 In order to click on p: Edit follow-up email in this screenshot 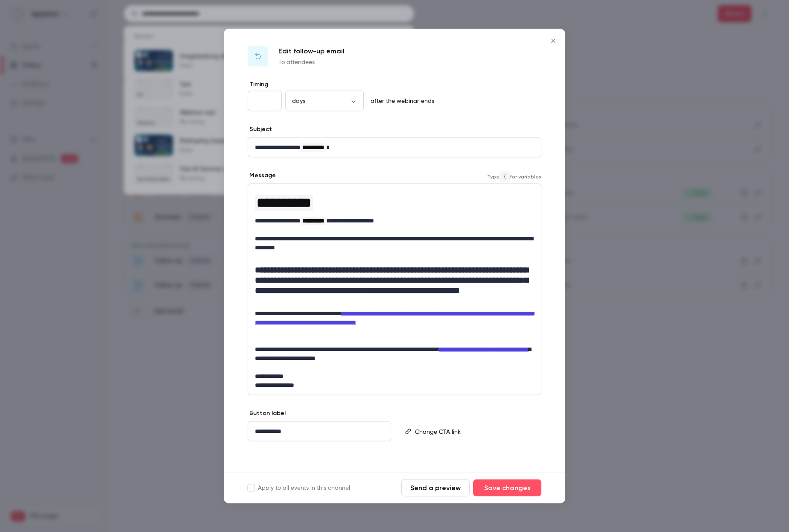, I will do `click(311, 51)`.